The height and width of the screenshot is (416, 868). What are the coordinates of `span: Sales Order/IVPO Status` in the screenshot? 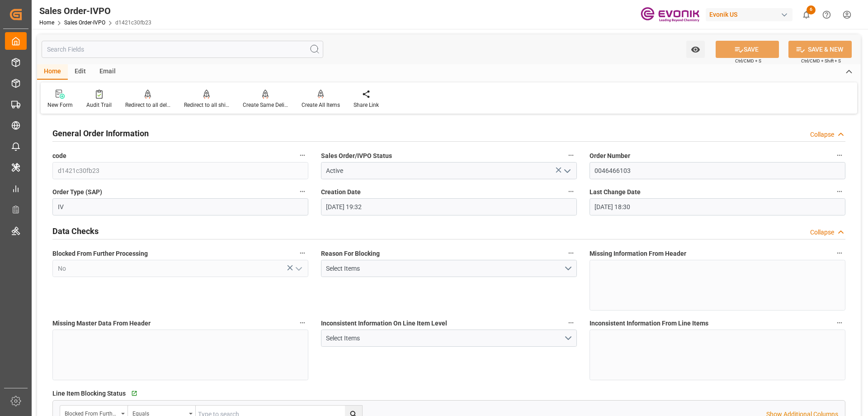 It's located at (357, 156).